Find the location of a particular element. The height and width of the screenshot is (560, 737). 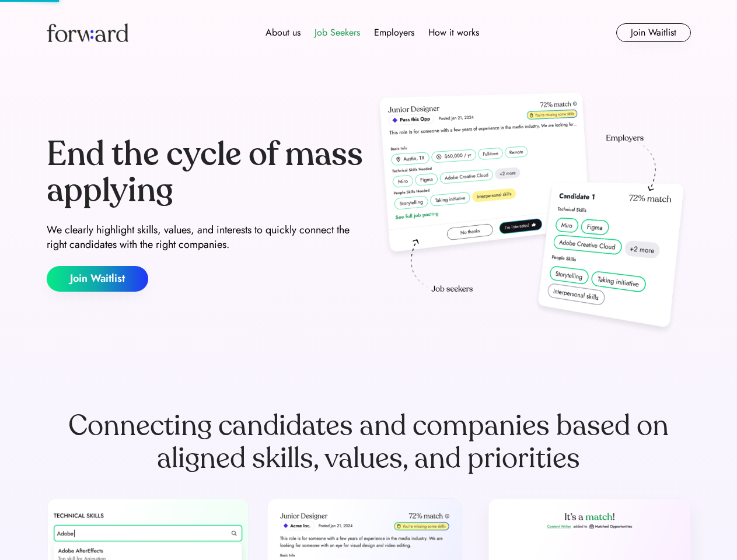

div: Connecting candidates and companies based on aligned skills, values, and priorities is located at coordinates (369, 442).